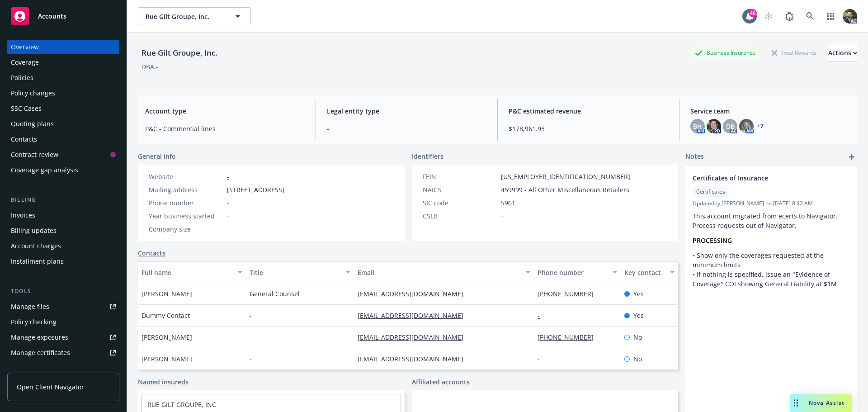 The image size is (868, 412). What do you see at coordinates (182, 404) in the screenshot?
I see `a: RUE GILT GROUPE, INC` at bounding box center [182, 404].